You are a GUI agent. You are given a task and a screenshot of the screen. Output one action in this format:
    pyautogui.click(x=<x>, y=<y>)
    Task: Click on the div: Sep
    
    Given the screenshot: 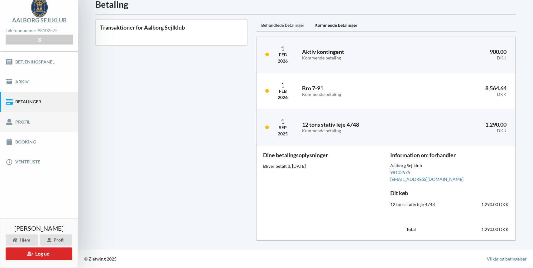 What is the action you would take?
    pyautogui.click(x=283, y=128)
    